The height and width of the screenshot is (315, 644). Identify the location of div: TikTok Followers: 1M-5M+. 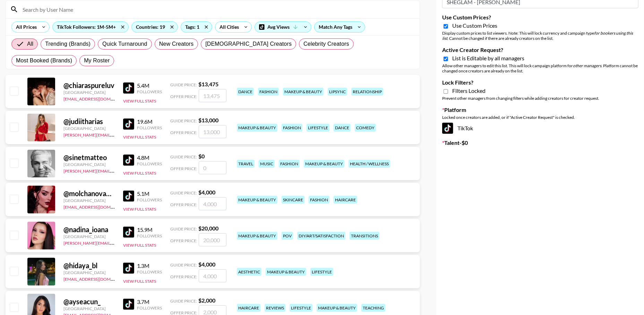
(90, 27).